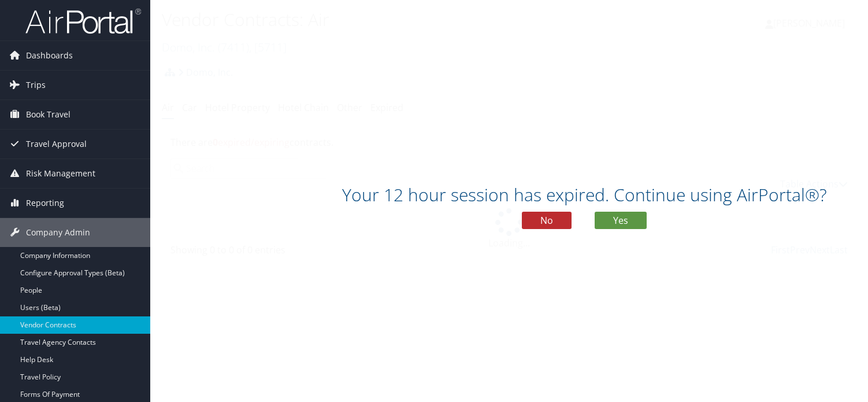 This screenshot has width=868, height=402. I want to click on span: Risk Management, so click(61, 173).